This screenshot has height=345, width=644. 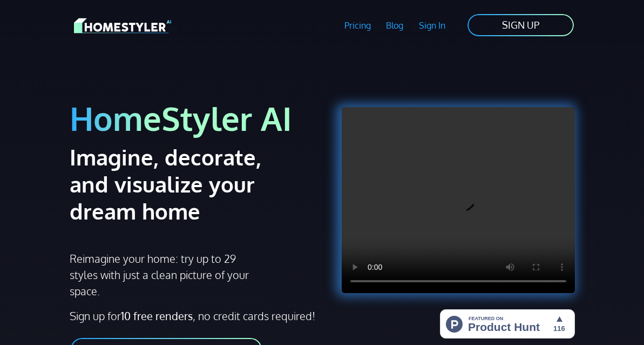 What do you see at coordinates (122, 26) in the screenshot?
I see `img: HomeStyler AI logo` at bounding box center [122, 26].